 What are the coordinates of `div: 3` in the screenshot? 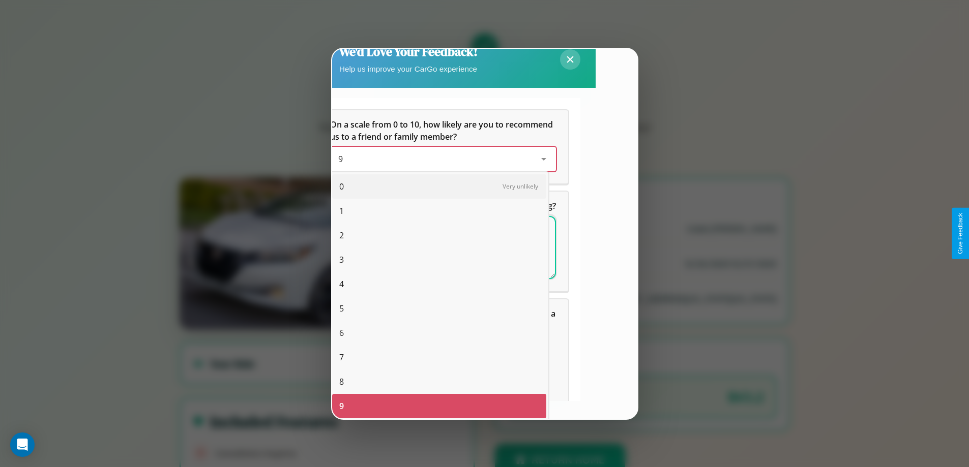 It's located at (439, 260).